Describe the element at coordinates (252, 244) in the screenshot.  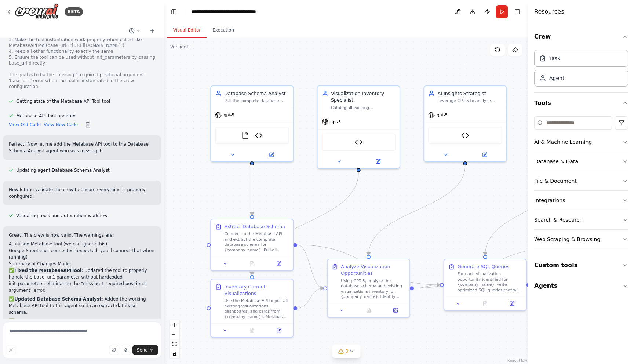
I see `div: Extract Database SchemaConnect to the Metabase API and extract the complete database schema for {...` at that location.